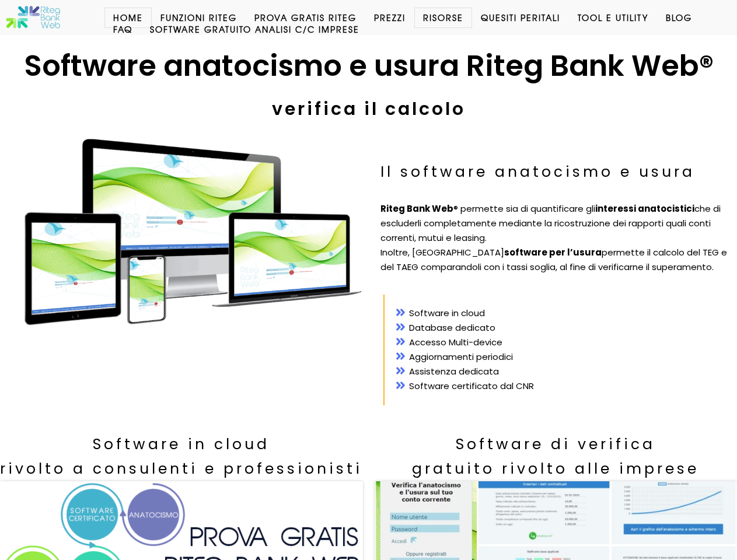 This screenshot has width=737, height=560. I want to click on a: Home, so click(128, 17).